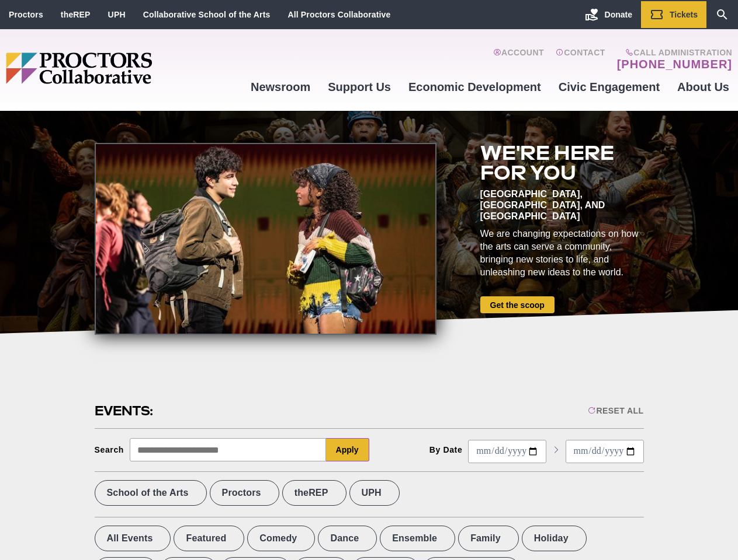 The height and width of the screenshot is (560, 738). What do you see at coordinates (339, 15) in the screenshot?
I see `a: All Proctors Collaborative` at bounding box center [339, 15].